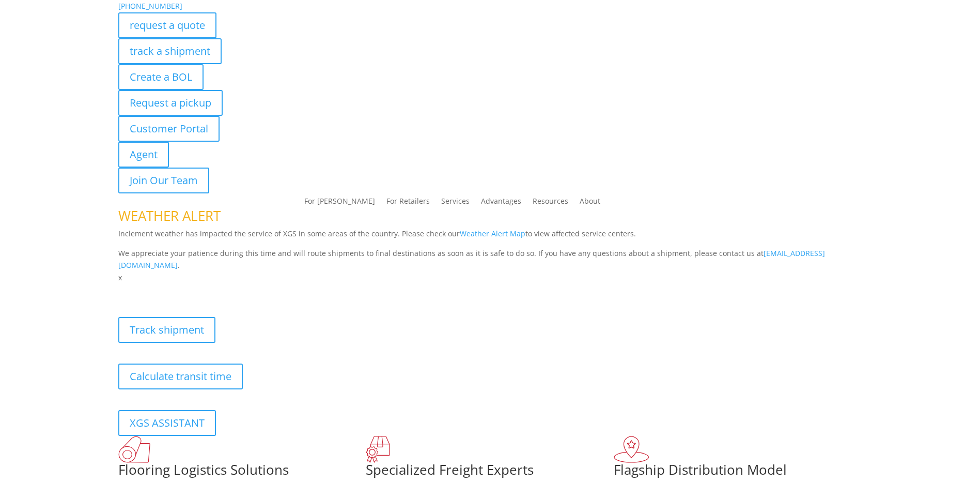 Image resolution: width=980 pixels, height=482 pixels. What do you see at coordinates (161, 77) in the screenshot?
I see `a: Create a BOL` at bounding box center [161, 77].